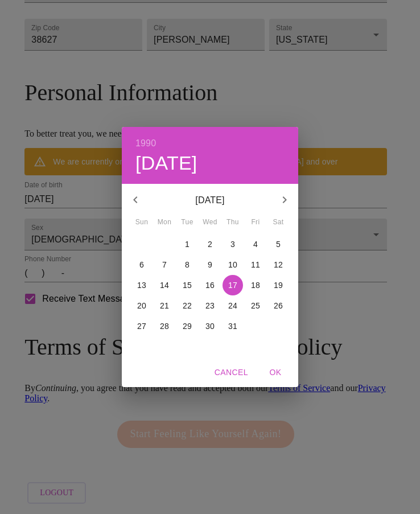  What do you see at coordinates (210, 265) in the screenshot?
I see `p: 9` at bounding box center [210, 265].